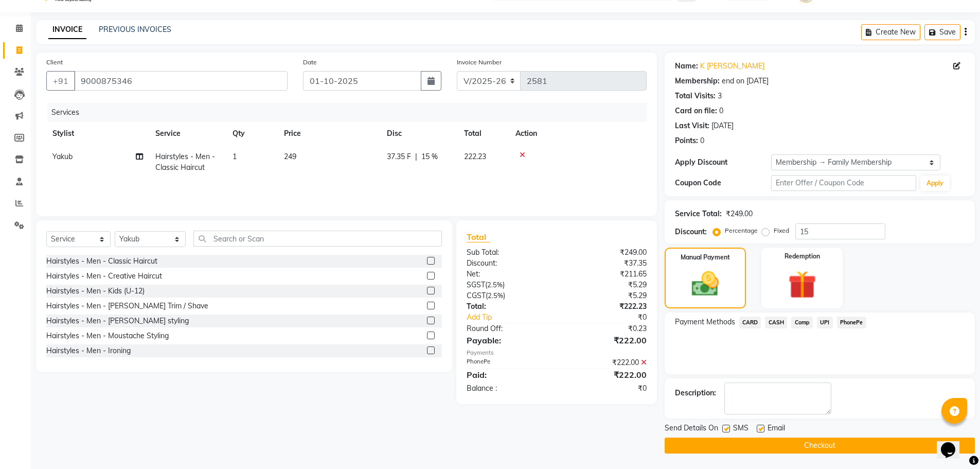 The width and height of the screenshot is (980, 469). What do you see at coordinates (329, 134) in the screenshot?
I see `th: Price` at bounding box center [329, 134].